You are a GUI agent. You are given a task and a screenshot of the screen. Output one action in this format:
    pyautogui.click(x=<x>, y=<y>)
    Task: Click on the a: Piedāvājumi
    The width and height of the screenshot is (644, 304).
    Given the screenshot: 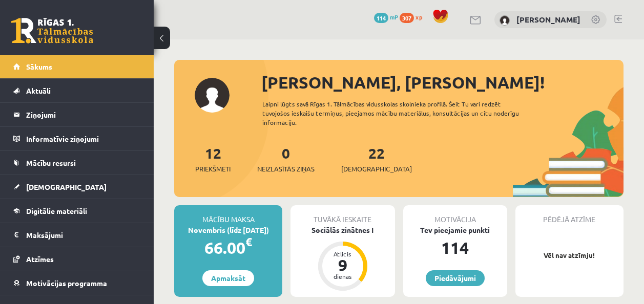 What is the action you would take?
    pyautogui.click(x=455, y=278)
    